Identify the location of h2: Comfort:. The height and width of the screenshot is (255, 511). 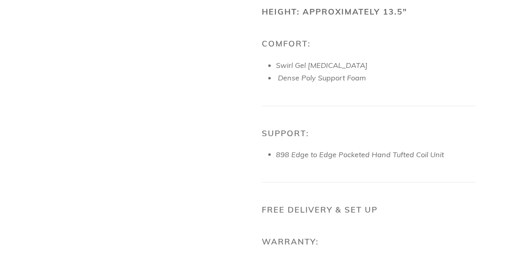
(369, 44).